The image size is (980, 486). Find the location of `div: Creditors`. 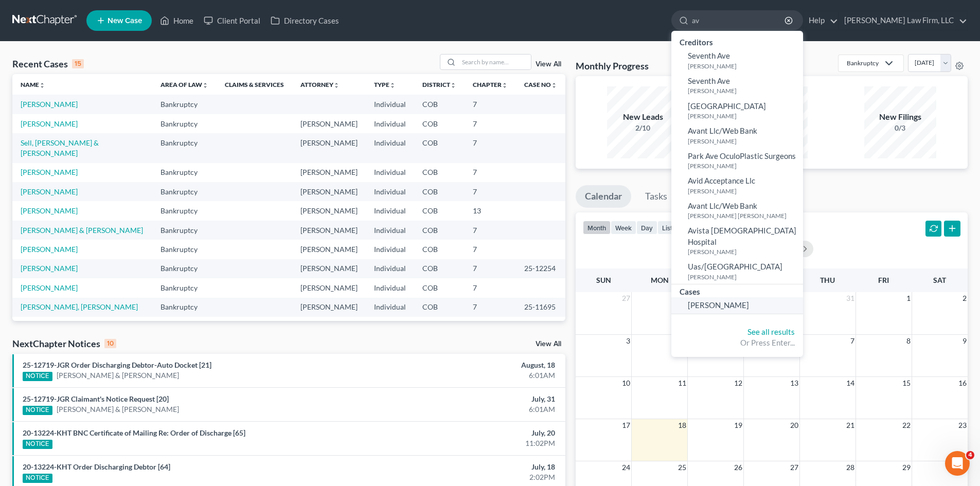

div: Creditors is located at coordinates (737, 41).